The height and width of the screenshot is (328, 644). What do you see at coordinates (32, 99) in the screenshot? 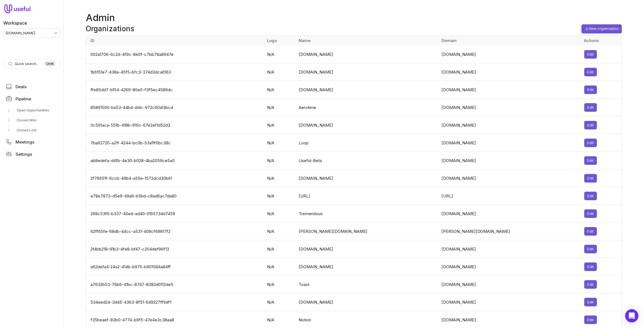
I see `a: Pipeline` at bounding box center [32, 99].